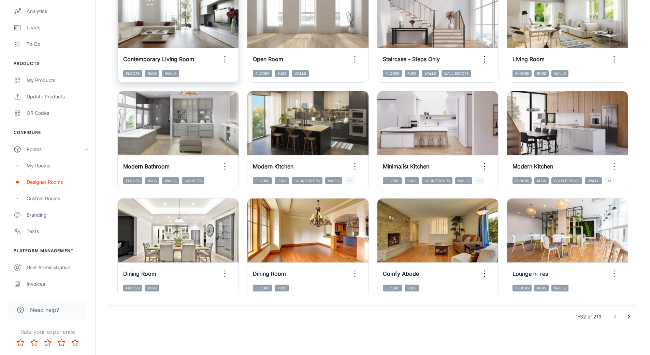 The width and height of the screenshot is (650, 355). I want to click on span: Wall Decors, so click(456, 73).